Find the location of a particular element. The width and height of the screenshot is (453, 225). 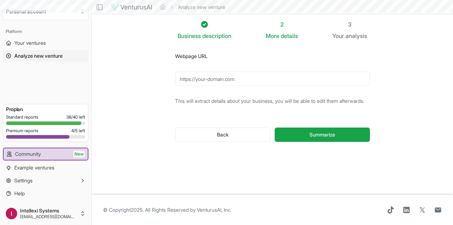

span: details is located at coordinates (289, 36).